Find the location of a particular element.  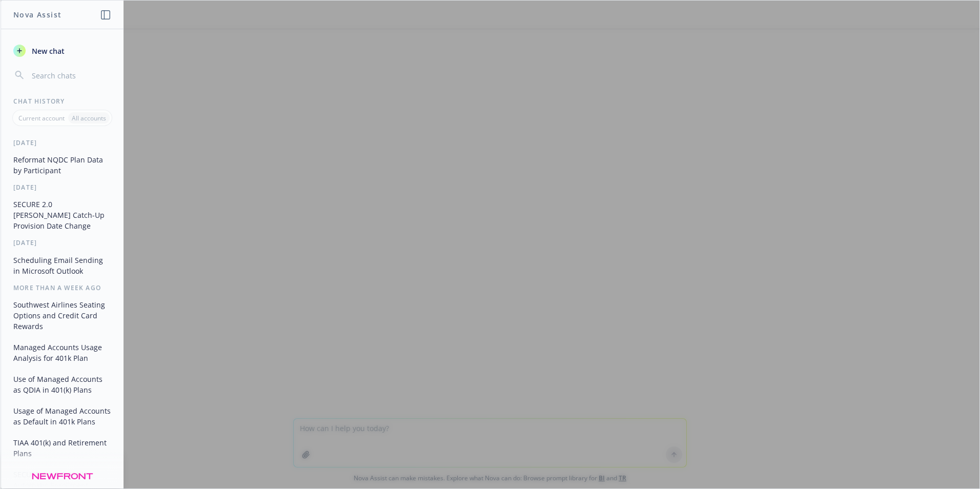

button: Southwest Airlines Seating Options and Credit Card Rewards is located at coordinates (62, 315).